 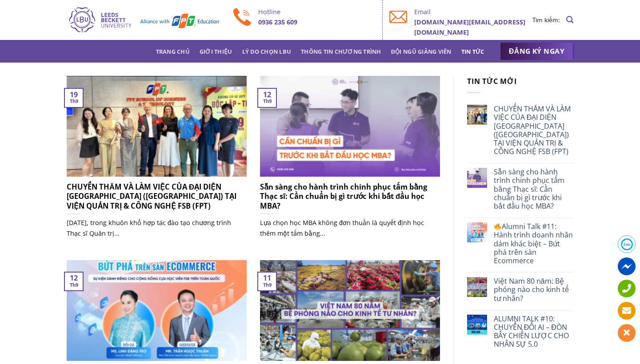 I want to click on a: Đội ngũ giảng viên, so click(x=421, y=52).